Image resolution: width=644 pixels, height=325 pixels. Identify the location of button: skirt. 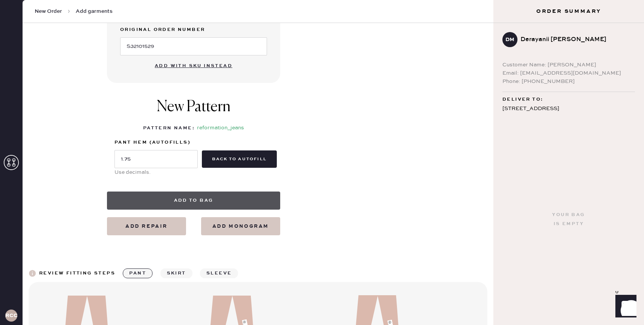
(176, 273).